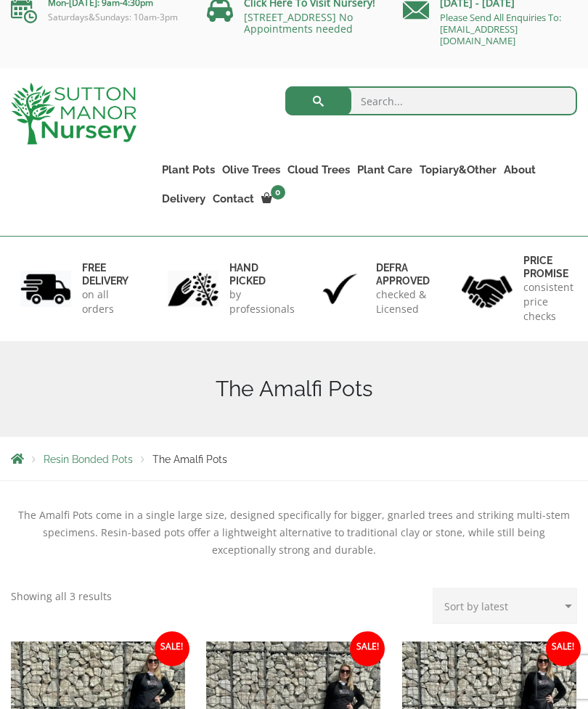  Describe the element at coordinates (403, 302) in the screenshot. I see `p: checked & Licensed` at that location.